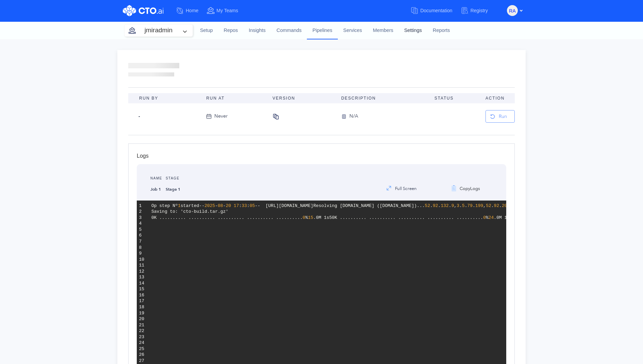 This screenshot has height=364, width=643. What do you see at coordinates (227, 217) in the screenshot?
I see `span: 0K .......... .......... .......... .......... ..........` at bounding box center [227, 217].